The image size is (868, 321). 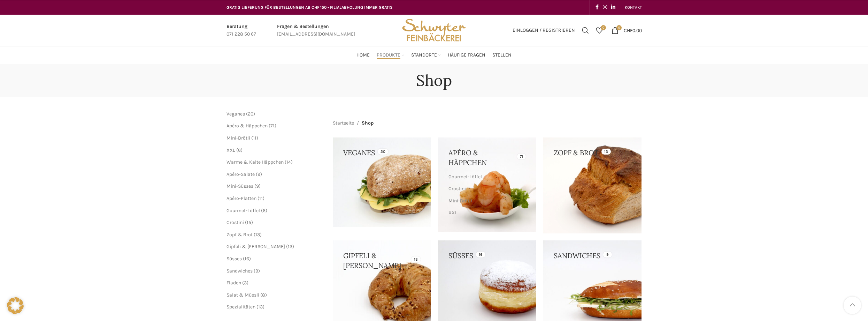 I want to click on span: Apéro & Häppchen, so click(x=247, y=125).